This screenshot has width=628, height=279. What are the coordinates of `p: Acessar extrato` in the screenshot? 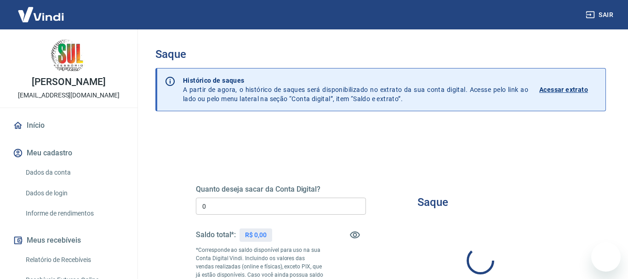 It's located at (564, 90).